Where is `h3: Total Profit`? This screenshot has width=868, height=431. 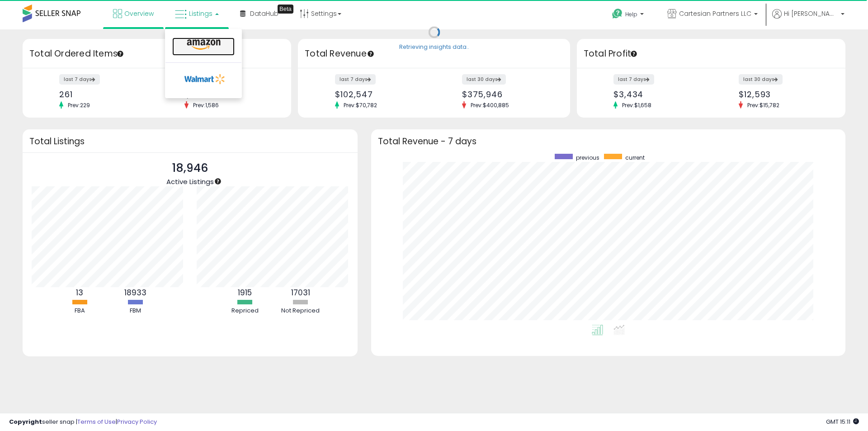 h3: Total Profit is located at coordinates (711, 54).